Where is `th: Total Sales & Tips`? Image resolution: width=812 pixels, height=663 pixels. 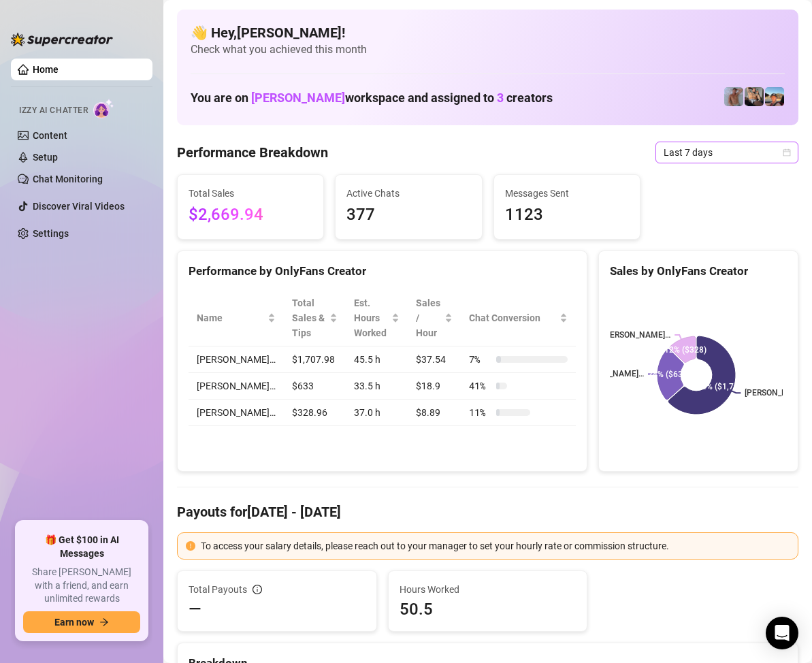
th: Total Sales & Tips is located at coordinates (315, 318).